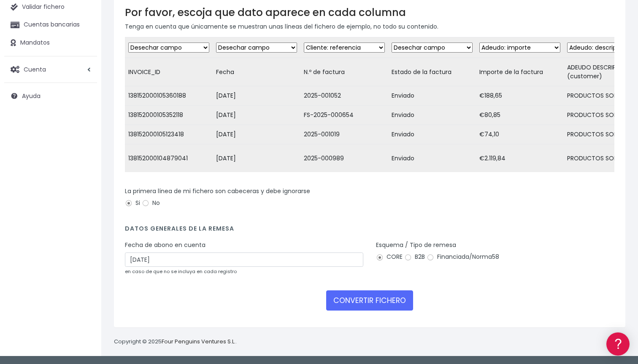  Describe the element at coordinates (520, 72) in the screenshot. I see `td: Importe de la factura` at that location.